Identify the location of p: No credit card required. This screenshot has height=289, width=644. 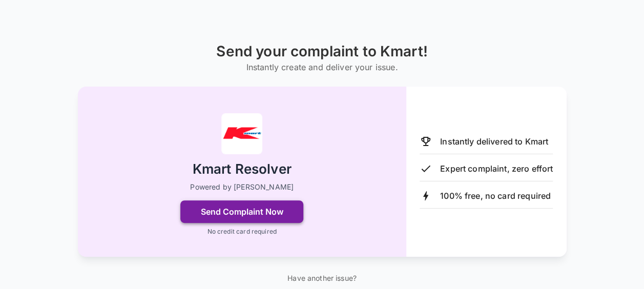
(241, 232).